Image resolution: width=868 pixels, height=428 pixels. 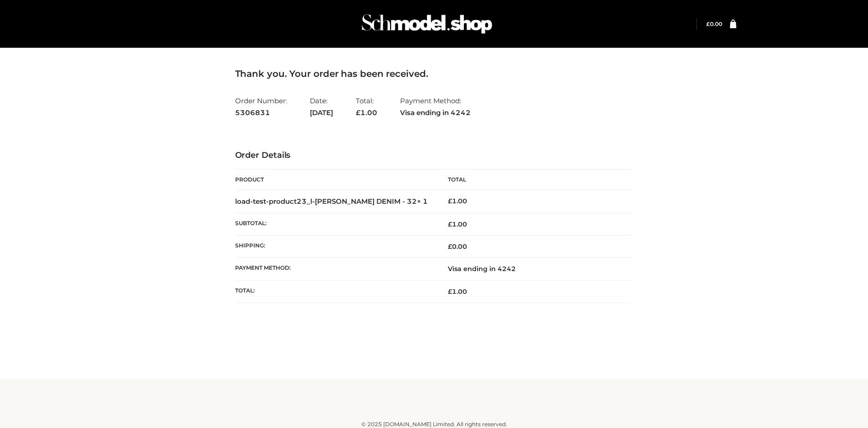 What do you see at coordinates (261, 106) in the screenshot?
I see `li: Order Number:` at bounding box center [261, 106].